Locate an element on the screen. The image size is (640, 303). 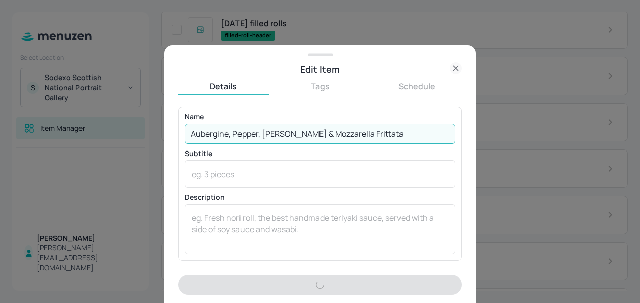
button: Tags is located at coordinates (320, 86).